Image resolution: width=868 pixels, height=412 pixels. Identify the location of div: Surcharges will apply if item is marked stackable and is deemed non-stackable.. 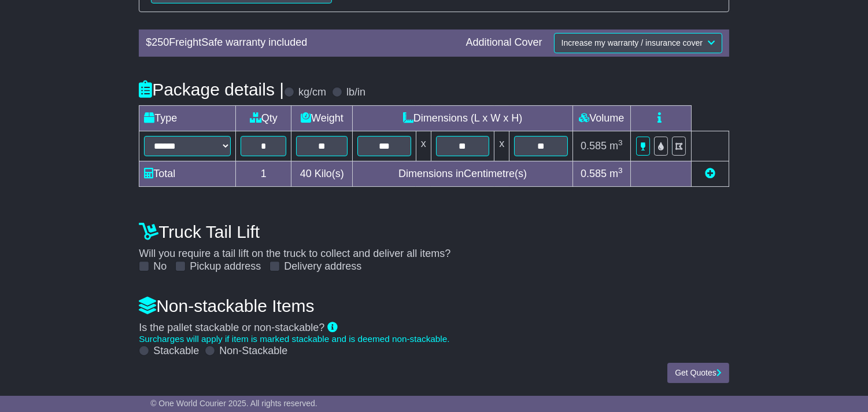
(433, 339).